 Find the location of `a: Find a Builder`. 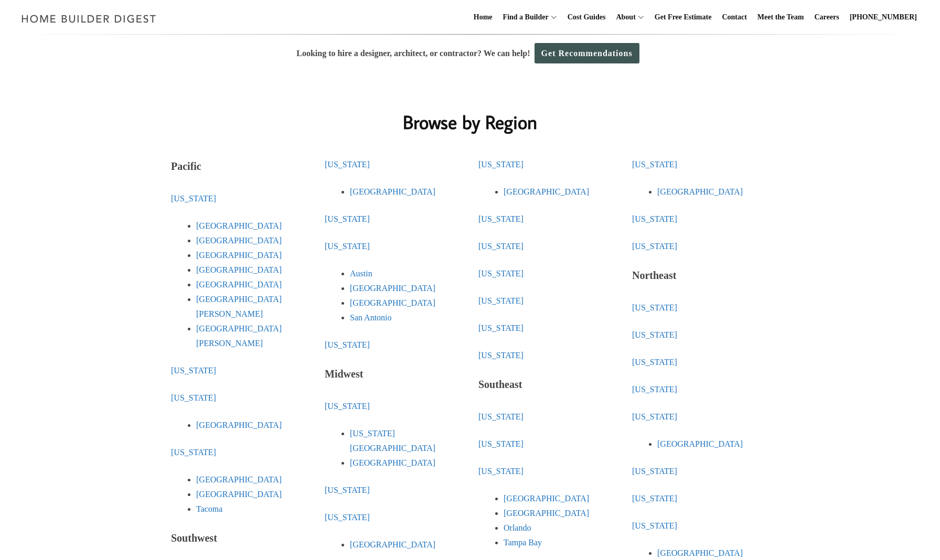

a: Find a Builder is located at coordinates (523, 17).